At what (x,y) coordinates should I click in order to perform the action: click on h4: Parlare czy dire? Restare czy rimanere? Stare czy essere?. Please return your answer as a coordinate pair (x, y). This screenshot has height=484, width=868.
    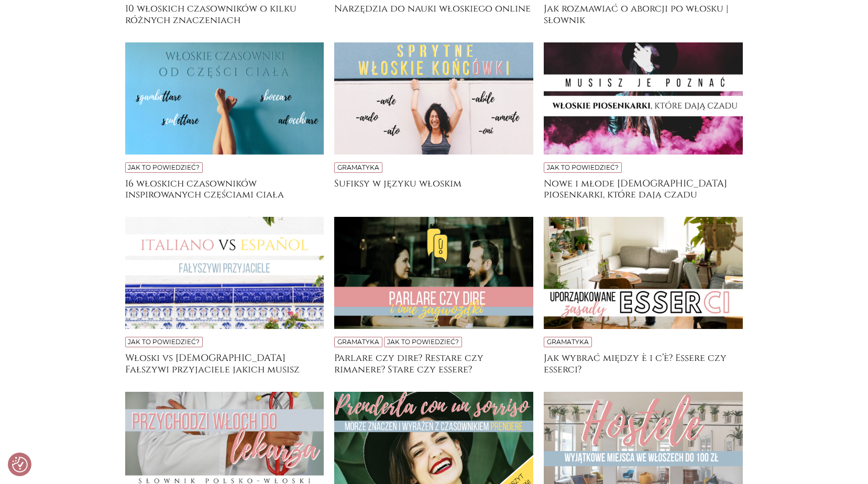
    Looking at the image, I should click on (433, 363).